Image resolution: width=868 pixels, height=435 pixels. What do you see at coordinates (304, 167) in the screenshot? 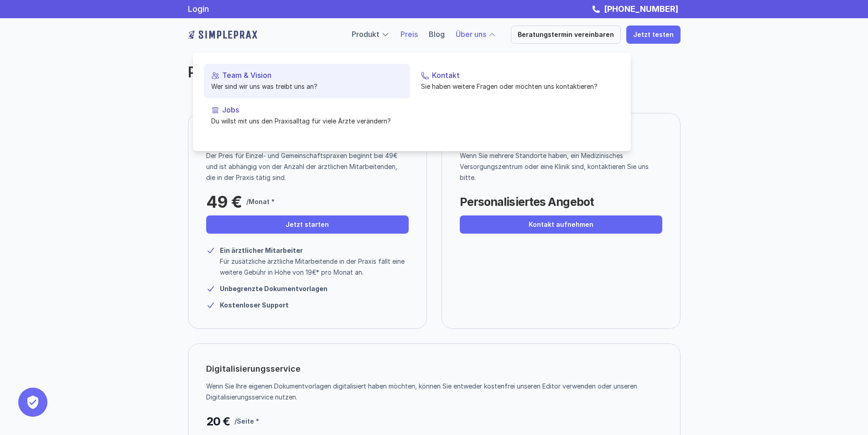
I see `p: Der Preis für Einzel- und Gemeinschaftspraxen beginnt bei 49€ und ist abhängig von der Anzahl der...` at bounding box center [304, 167].